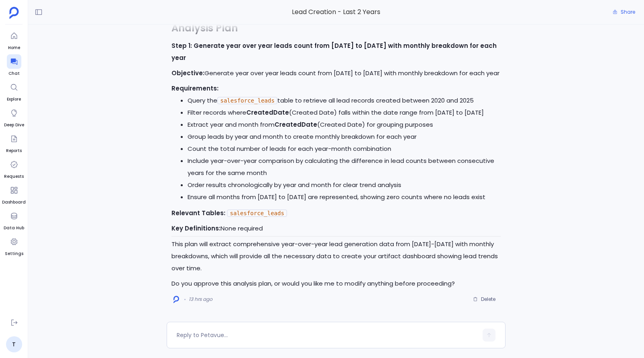 The height and width of the screenshot is (358, 644). Describe the element at coordinates (336, 284) in the screenshot. I see `p: Do you approve this analysis plan, or would you like me to modify anything before proceeding?` at that location.